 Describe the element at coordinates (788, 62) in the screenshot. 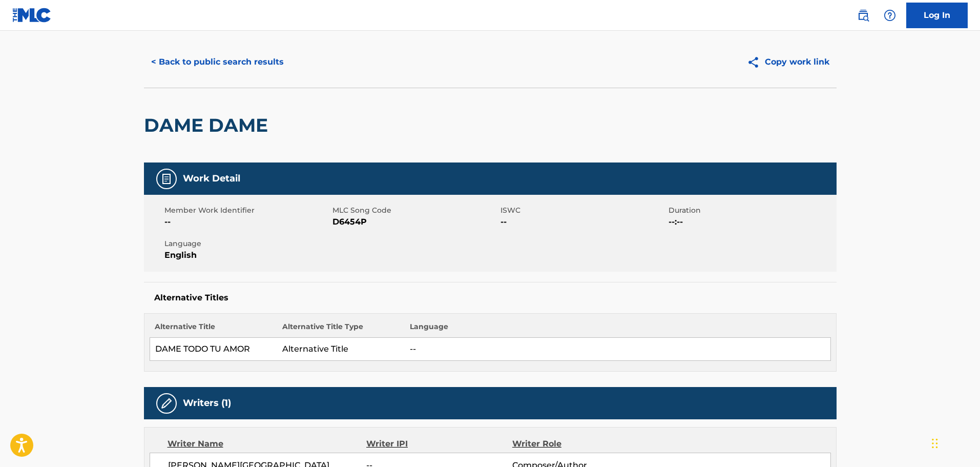

I see `button: Copy work link` at that location.